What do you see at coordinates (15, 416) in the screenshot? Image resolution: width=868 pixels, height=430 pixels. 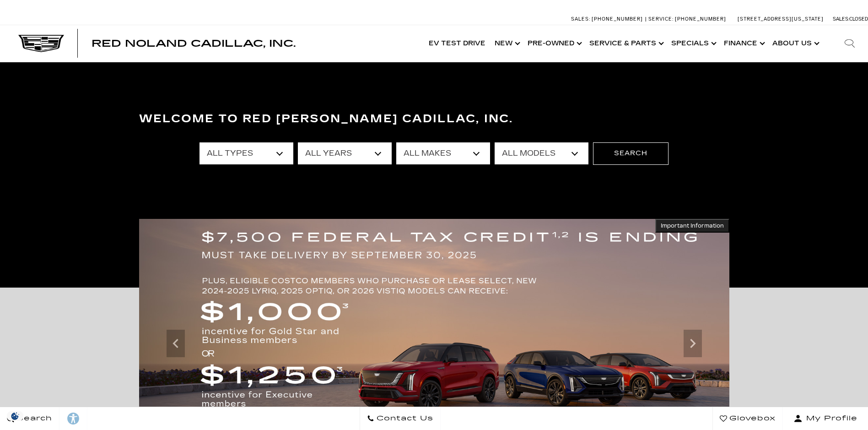 I see `img: Opt-Out Icon` at bounding box center [15, 416].